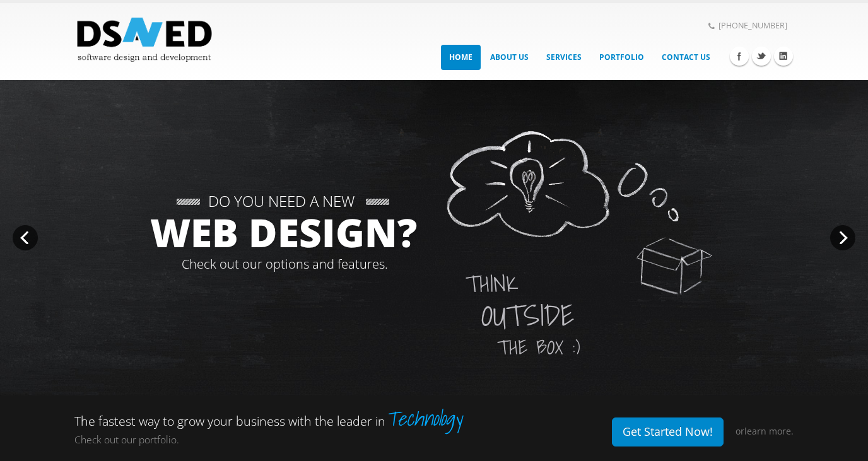  What do you see at coordinates (764, 432) in the screenshot?
I see `div: or` at bounding box center [764, 432].